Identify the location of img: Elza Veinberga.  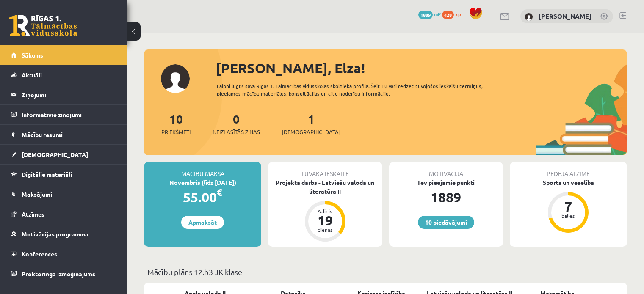
(528, 17).